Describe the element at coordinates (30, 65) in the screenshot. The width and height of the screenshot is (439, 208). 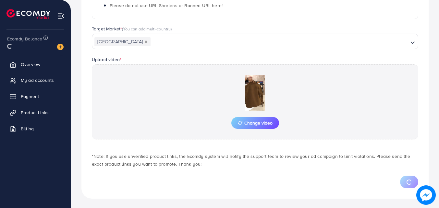
I see `span: Overview` at that location.